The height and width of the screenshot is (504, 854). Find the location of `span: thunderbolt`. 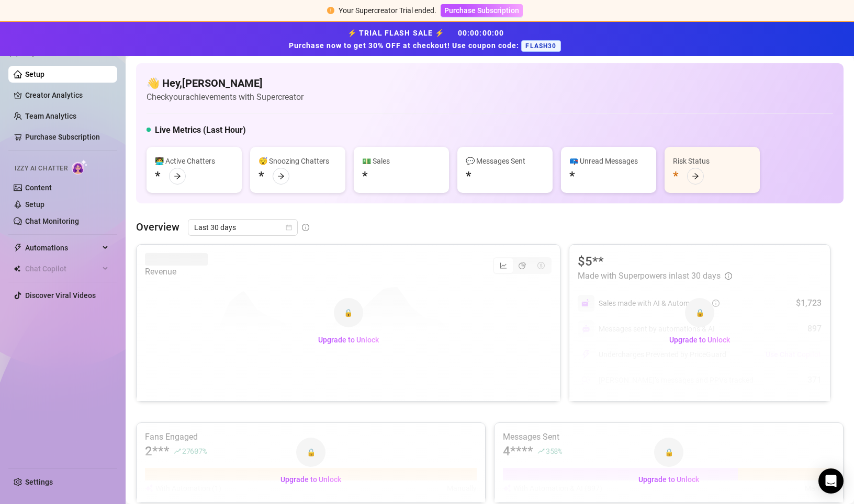

span: thunderbolt is located at coordinates (18, 248).